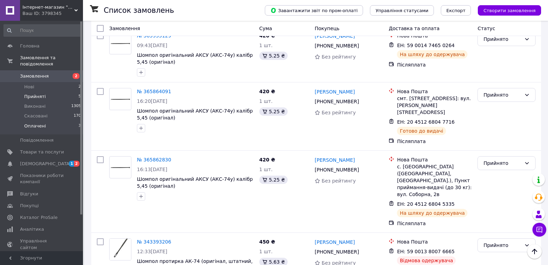 This screenshot has height=265, width=548. What do you see at coordinates (510, 10) in the screenshot?
I see `span: Створити замовлення` at bounding box center [510, 10].